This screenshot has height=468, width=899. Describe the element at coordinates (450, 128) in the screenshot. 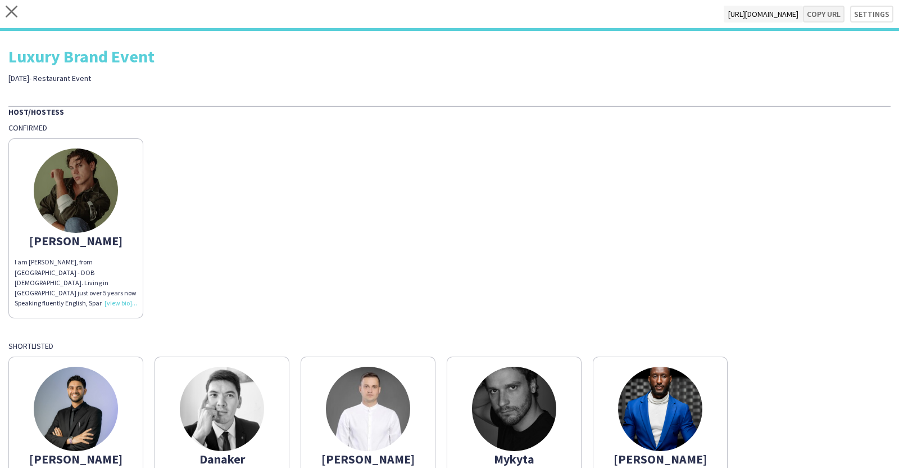

I see `div: Confirmed` at that location.